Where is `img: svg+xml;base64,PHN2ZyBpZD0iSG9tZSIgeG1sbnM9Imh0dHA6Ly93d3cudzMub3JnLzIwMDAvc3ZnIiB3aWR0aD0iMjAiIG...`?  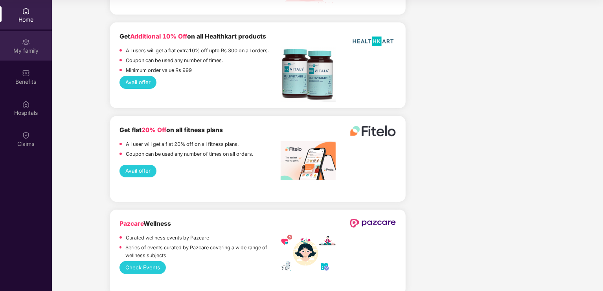 img: svg+xml;base64,PHN2ZyBpZD0iSG9tZSIgeG1sbnM9Imh0dHA6Ly93d3cudzMub3JnLzIwMDAvc3ZnIiB3aWR0aD0iMjAiIG... is located at coordinates (26, 11).